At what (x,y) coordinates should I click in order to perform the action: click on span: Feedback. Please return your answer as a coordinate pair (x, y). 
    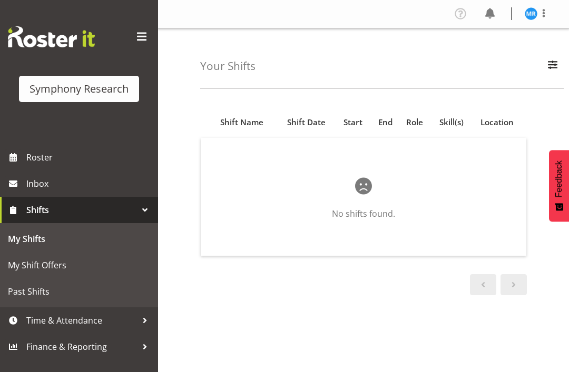
    Looking at the image, I should click on (559, 179).